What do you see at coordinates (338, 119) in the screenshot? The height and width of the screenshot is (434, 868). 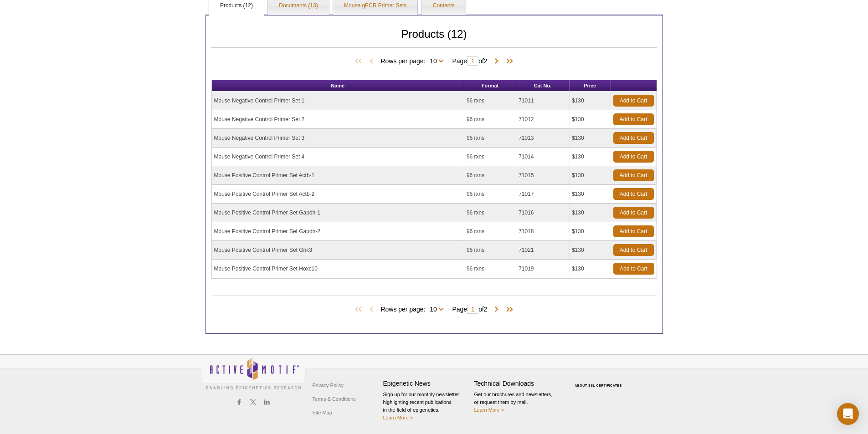 I see `td: Mouse Negative Control Primer Set 2` at bounding box center [338, 119].